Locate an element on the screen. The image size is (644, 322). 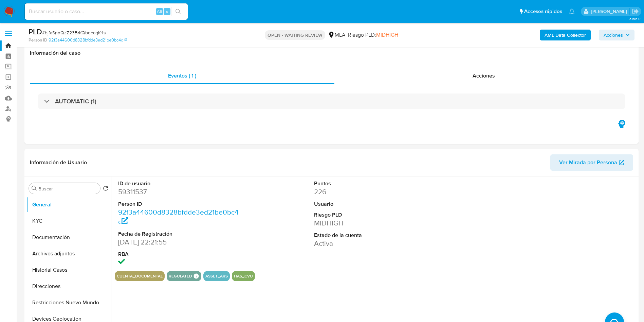
button: Restricciones Nuevo Mundo is located at coordinates (69, 302).